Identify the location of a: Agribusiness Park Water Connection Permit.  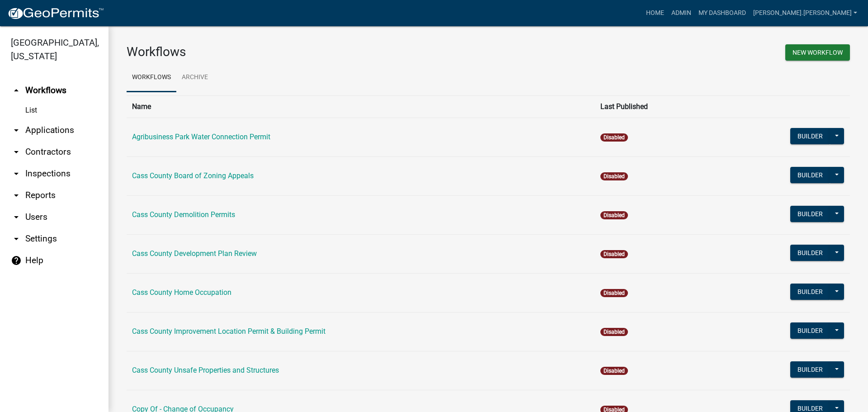
(201, 137).